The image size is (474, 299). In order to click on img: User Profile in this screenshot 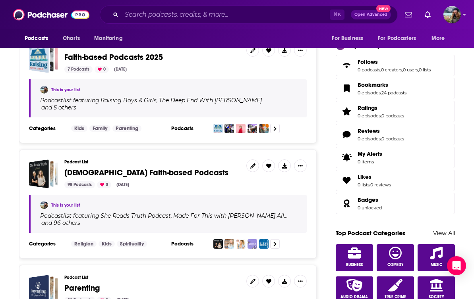, I will do `click(452, 15)`.